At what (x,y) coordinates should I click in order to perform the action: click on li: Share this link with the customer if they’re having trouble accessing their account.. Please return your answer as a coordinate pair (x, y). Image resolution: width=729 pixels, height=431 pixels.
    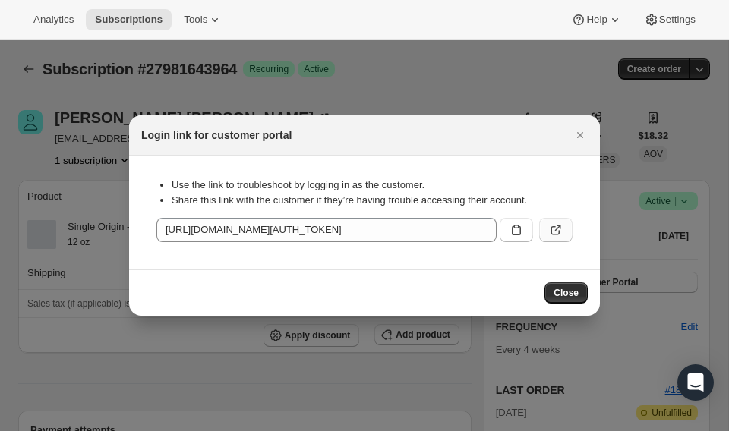
    Looking at the image, I should click on (372, 200).